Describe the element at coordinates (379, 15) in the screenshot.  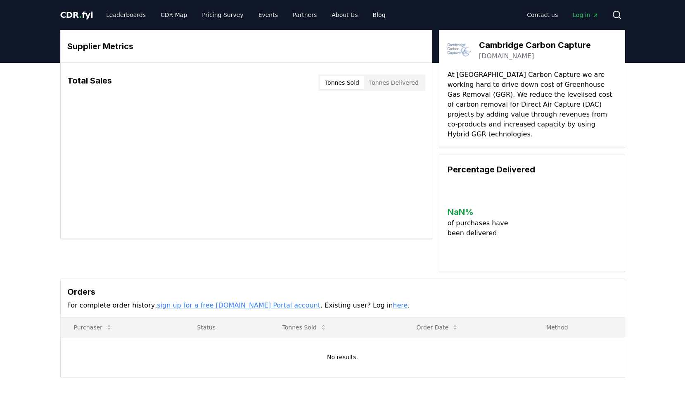
I see `a: Blog` at that location.